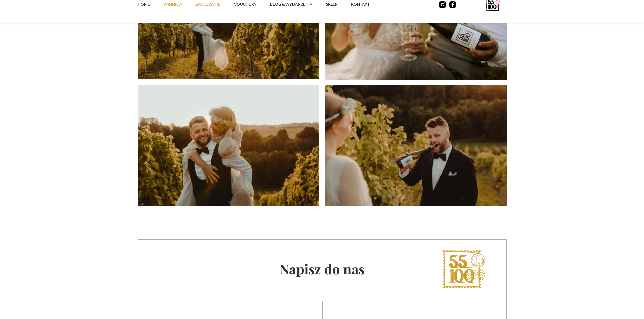 The width and height of the screenshot is (644, 319). Describe the element at coordinates (416, 146) in the screenshot. I see `img: Wedding session in a vineyard, the groom opens the wine cork with his teeth` at that location.